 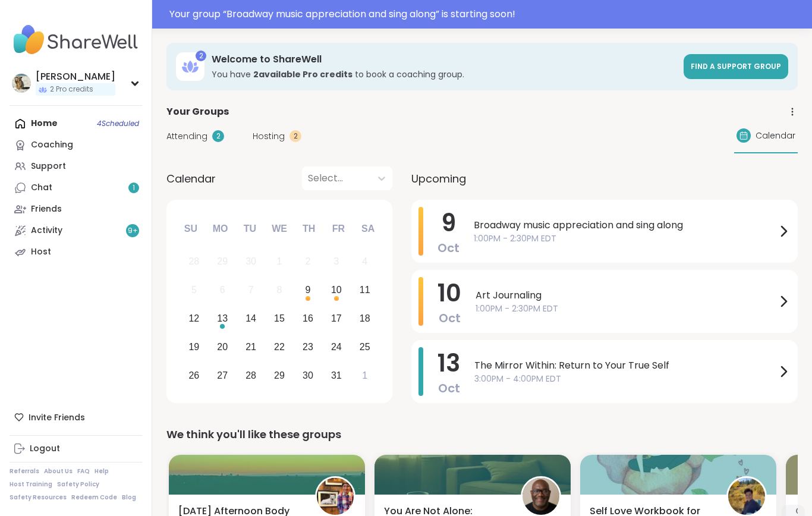 I want to click on div: Choose Saturday, October 11th, 2025, so click(x=364, y=290).